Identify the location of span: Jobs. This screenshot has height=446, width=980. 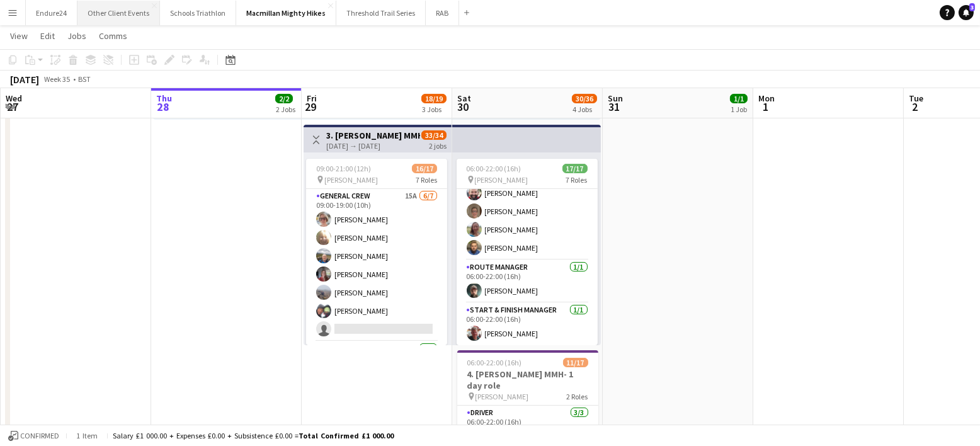
(76, 36).